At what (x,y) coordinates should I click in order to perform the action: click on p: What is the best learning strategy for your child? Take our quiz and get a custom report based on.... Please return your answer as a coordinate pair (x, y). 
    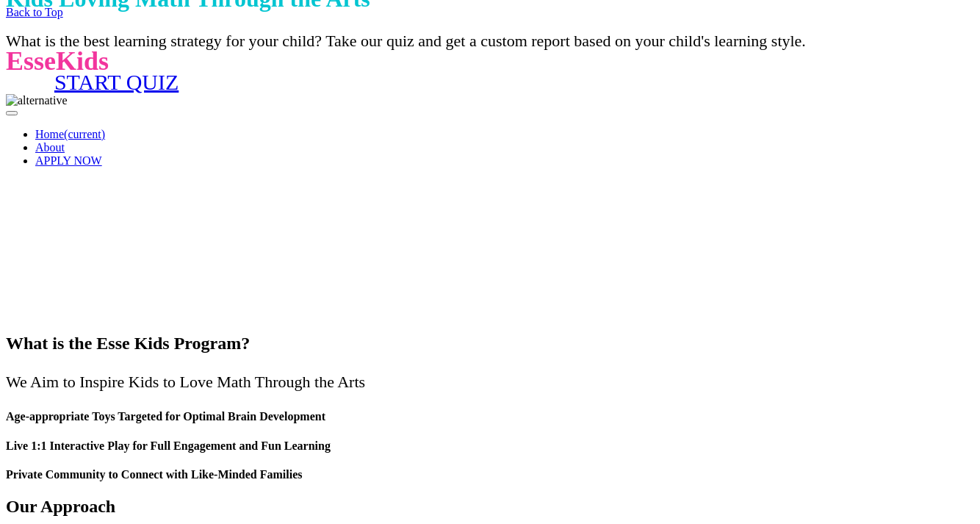
    Looking at the image, I should click on (490, 40).